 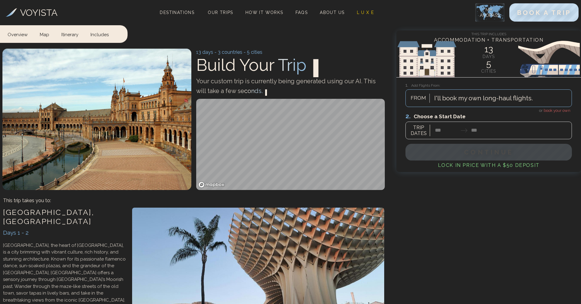 What do you see at coordinates (70, 34) in the screenshot?
I see `a: Itinerary` at bounding box center [70, 34].